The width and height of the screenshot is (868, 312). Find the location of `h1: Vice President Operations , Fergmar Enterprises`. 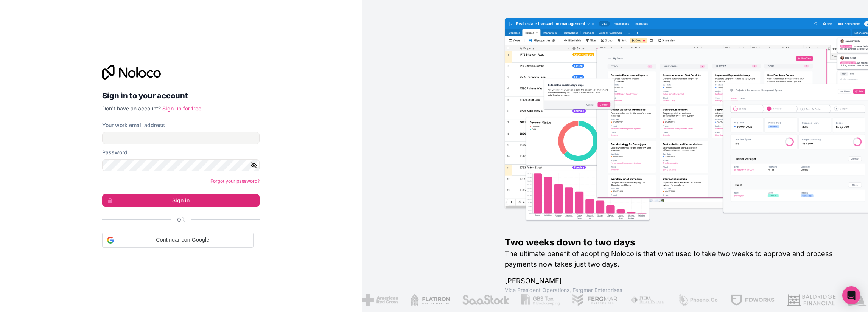

h1: Vice President Operations , Fergmar Enterprises is located at coordinates (674, 290).